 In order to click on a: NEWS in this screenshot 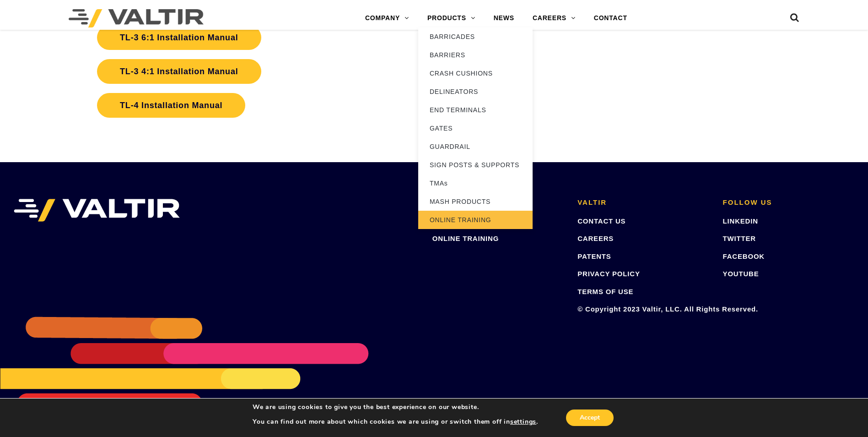, I will do `click(504, 19)`.